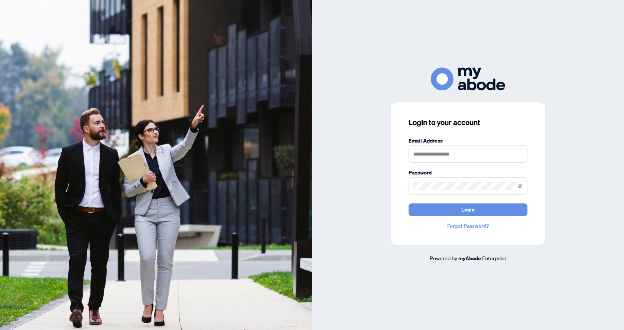 The image size is (624, 330). Describe the element at coordinates (468, 141) in the screenshot. I see `label: Email Address` at that location.